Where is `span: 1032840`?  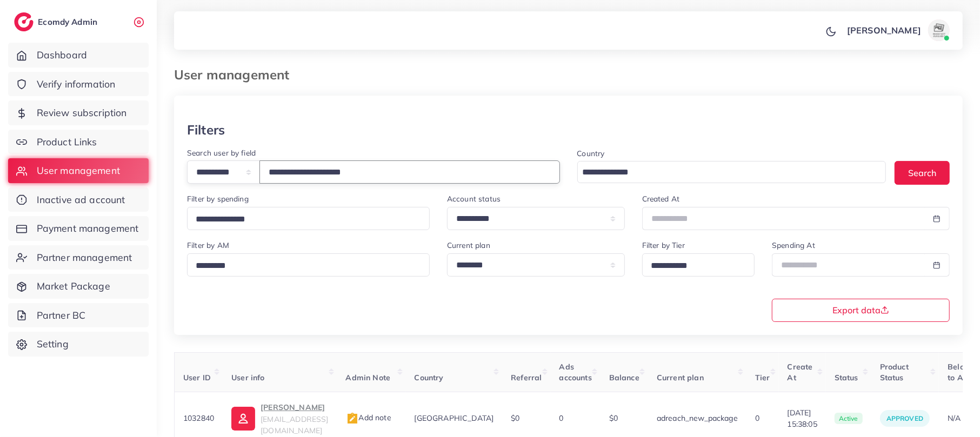
span: 1032840 is located at coordinates (199, 418).